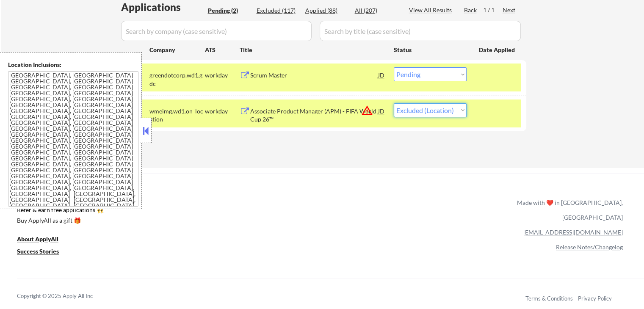 This screenshot has height=309, width=644. What do you see at coordinates (38, 238) in the screenshot?
I see `u: About ApplyAll` at bounding box center [38, 238].